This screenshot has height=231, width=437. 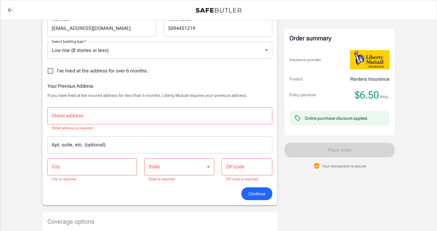 What do you see at coordinates (340, 38) in the screenshot?
I see `div: Order summary` at bounding box center [340, 38].